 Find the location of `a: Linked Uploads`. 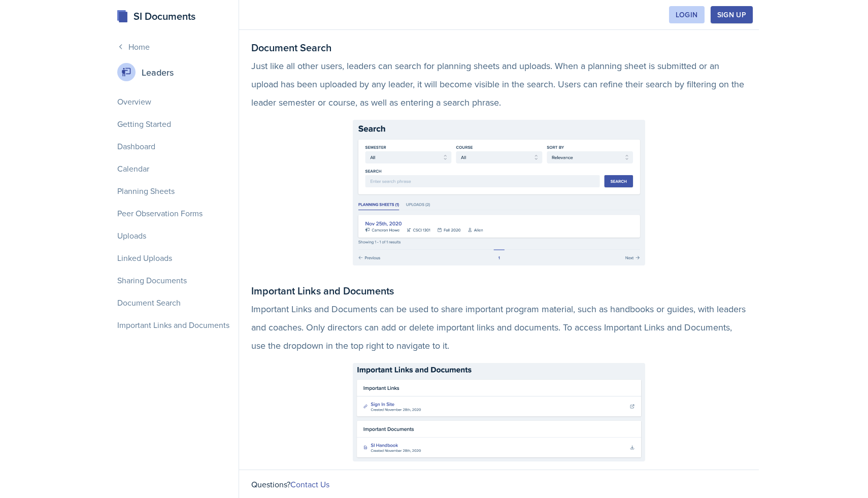

a: Linked Uploads is located at coordinates (174, 258).